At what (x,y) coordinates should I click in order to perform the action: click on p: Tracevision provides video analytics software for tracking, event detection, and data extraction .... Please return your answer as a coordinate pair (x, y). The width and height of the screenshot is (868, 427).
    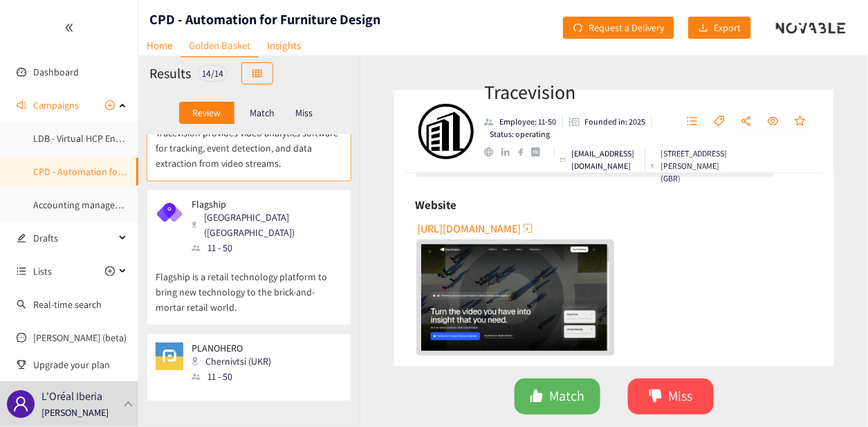
    Looking at the image, I should click on (249, 141).